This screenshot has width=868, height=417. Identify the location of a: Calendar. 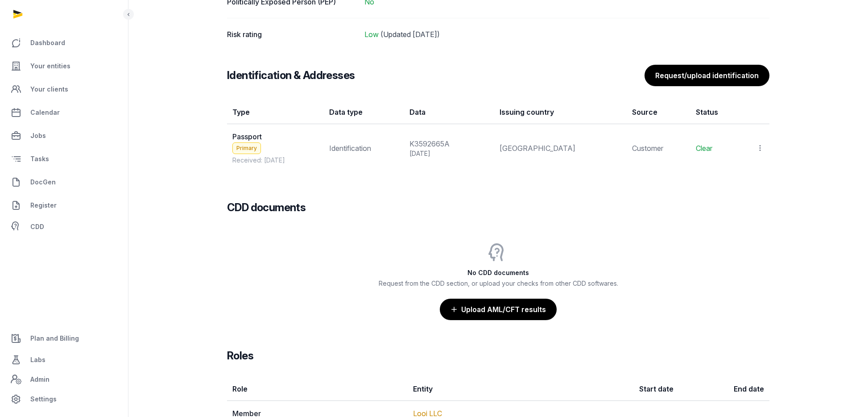
(64, 112).